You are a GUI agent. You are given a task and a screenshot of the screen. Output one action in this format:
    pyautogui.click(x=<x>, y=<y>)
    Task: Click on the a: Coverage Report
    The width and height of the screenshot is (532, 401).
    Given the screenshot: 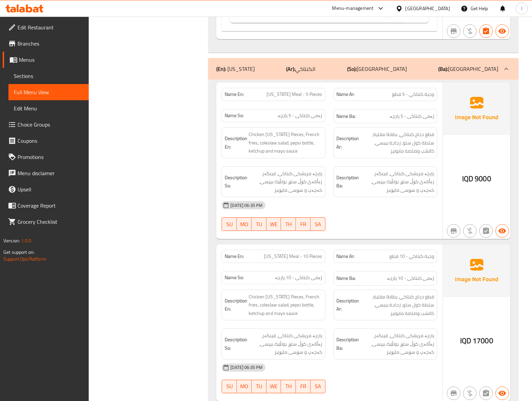 What is the action you would take?
    pyautogui.click(x=45, y=206)
    